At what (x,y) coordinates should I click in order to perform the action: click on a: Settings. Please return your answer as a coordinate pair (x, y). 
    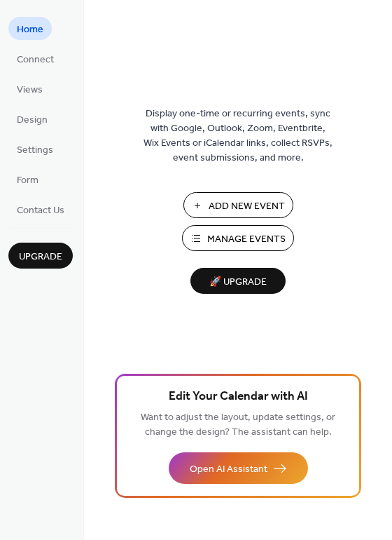
    Looking at the image, I should click on (35, 149).